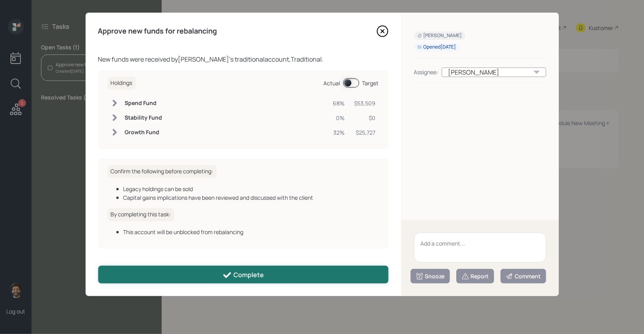  I want to click on div: Comment, so click(523, 276).